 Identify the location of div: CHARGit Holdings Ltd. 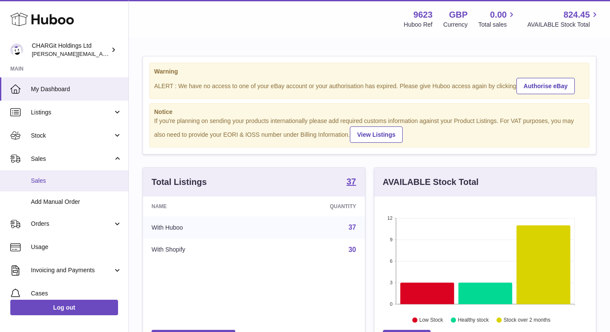
(70, 50).